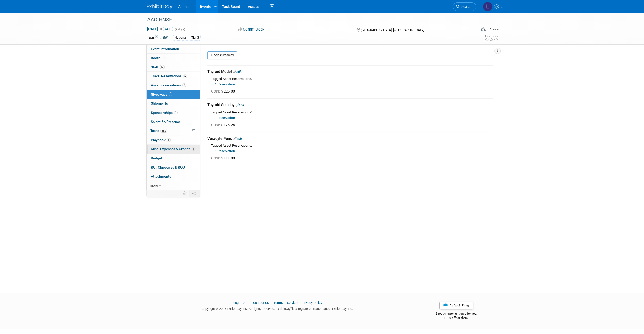 Image resolution: width=644 pixels, height=334 pixels. What do you see at coordinates (157, 158) in the screenshot?
I see `span: Budget` at bounding box center [157, 158].